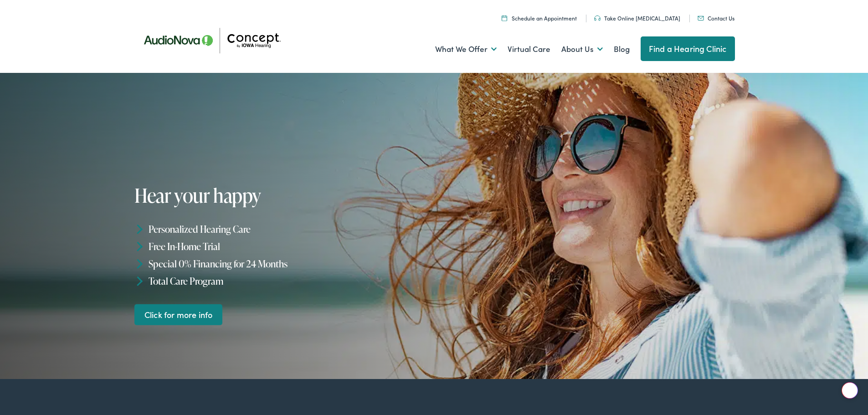 This screenshot has height=415, width=868. What do you see at coordinates (622, 49) in the screenshot?
I see `a: Blog` at bounding box center [622, 49].